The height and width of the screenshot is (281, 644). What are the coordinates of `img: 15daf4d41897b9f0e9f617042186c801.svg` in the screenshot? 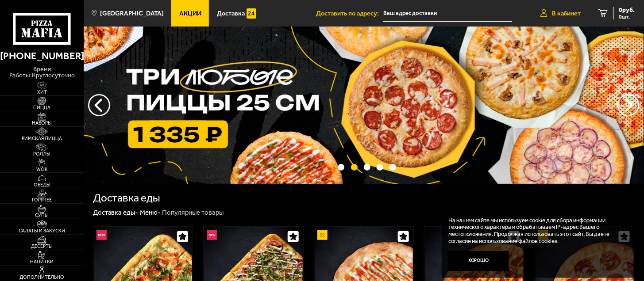 It's located at (251, 13).